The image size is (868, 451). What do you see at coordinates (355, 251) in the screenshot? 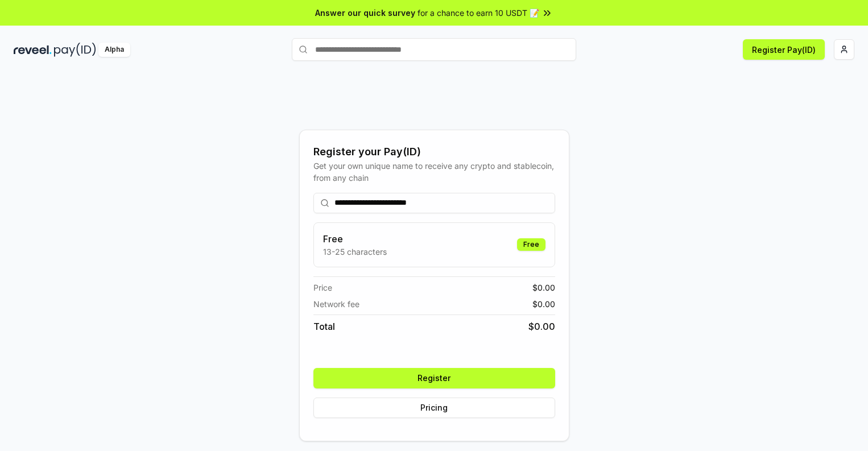
I see `p: 13-25 characters` at bounding box center [355, 251].